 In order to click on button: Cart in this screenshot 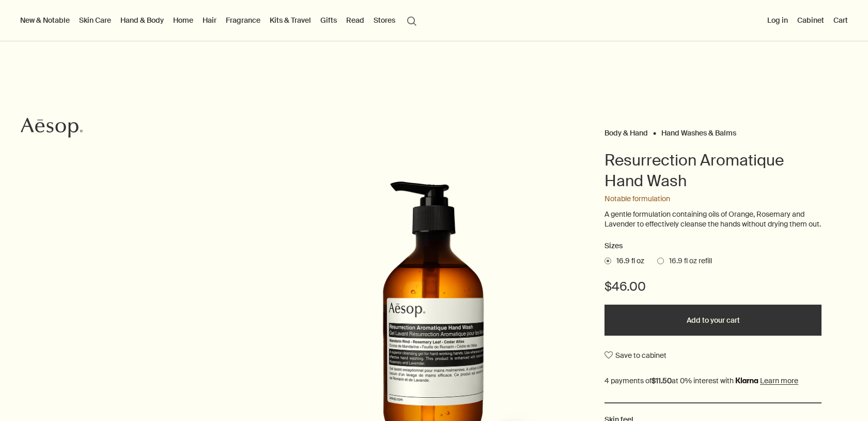, I will do `click(840, 20)`.